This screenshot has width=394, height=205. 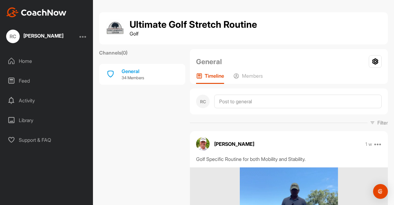 I want to click on label: Channels ( 0 ), so click(x=113, y=53).